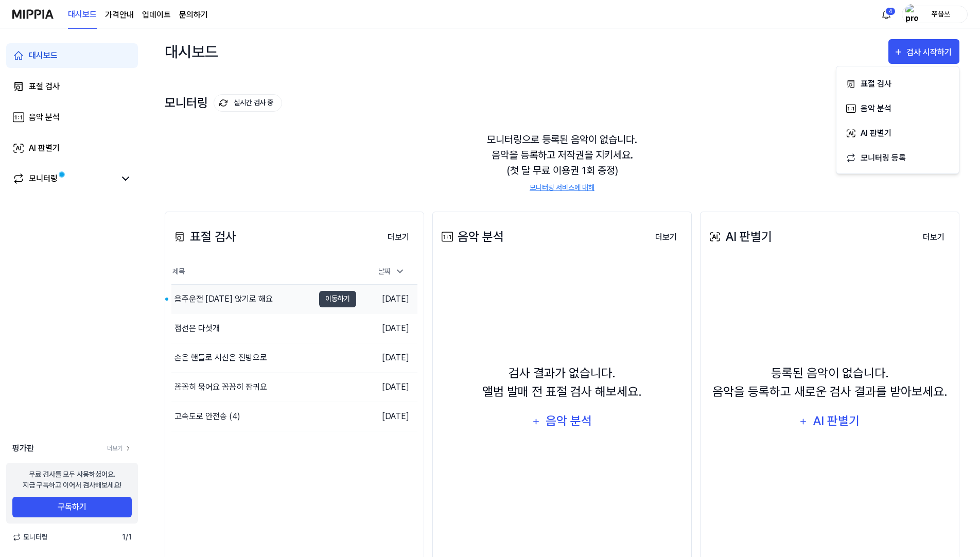  Describe the element at coordinates (562, 162) in the screenshot. I see `div: 모니터링으로 등록된 음악이 없습니다. 음악을 등록하고 저작권을 지키세요. (첫 달 무료 이용권 1회 증정)` at that location.